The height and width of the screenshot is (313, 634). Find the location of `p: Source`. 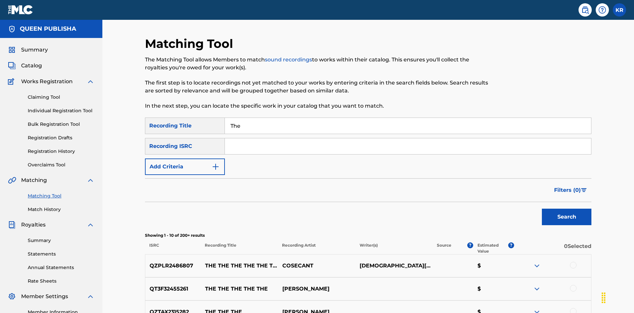

p: Source is located at coordinates (444, 248).